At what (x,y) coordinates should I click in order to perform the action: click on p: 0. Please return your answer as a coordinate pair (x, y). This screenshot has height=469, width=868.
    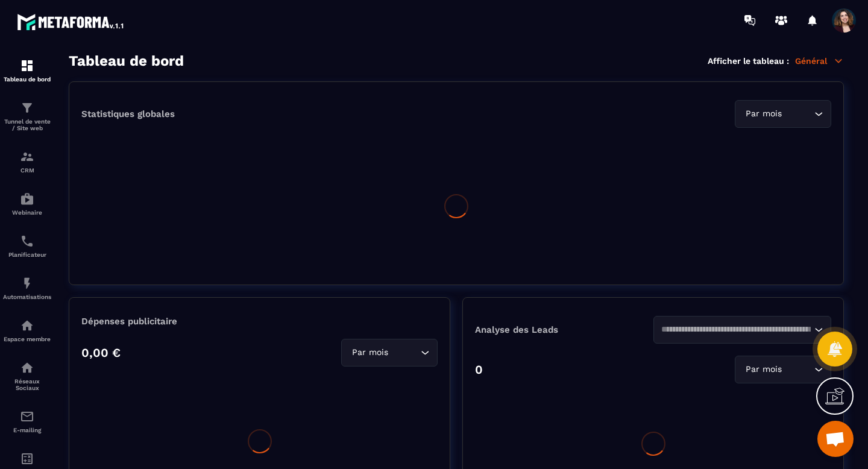
    Looking at the image, I should click on (479, 370).